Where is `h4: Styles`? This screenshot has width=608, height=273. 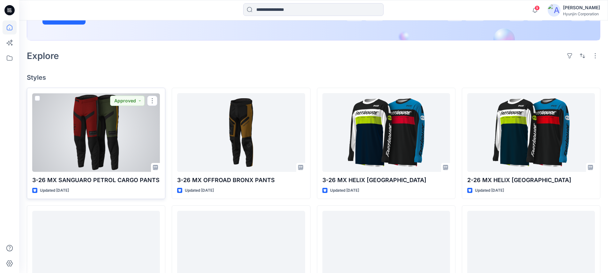 h4: Styles is located at coordinates (313, 78).